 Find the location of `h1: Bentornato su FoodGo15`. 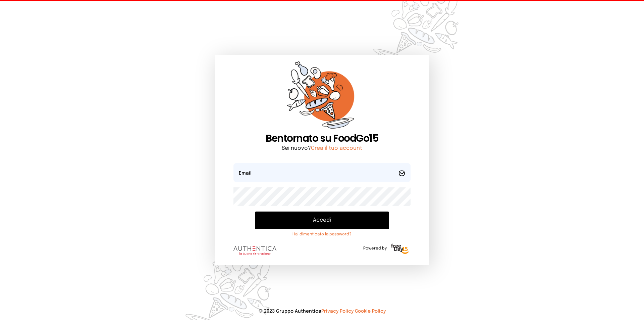

h1: Bentornato su FoodGo15 is located at coordinates (322, 138).